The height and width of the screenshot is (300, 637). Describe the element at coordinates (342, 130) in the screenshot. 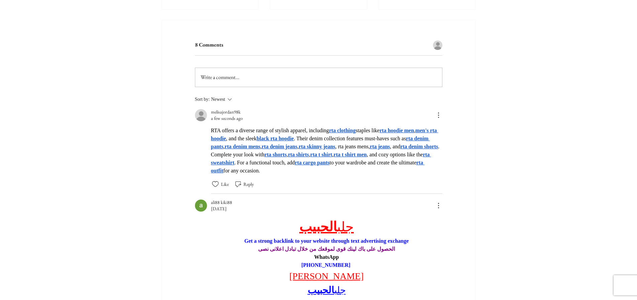

I see `span: rta clothing` at that location.